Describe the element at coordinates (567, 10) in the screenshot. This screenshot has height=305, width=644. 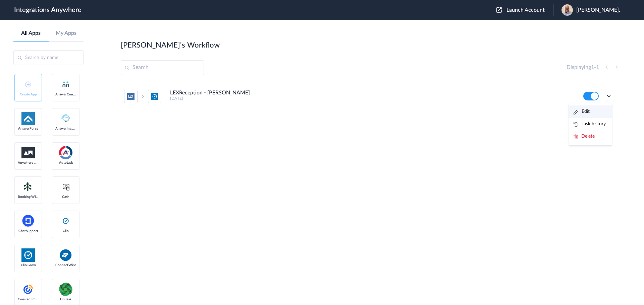
I see `img: work-pic.jpg` at that location.